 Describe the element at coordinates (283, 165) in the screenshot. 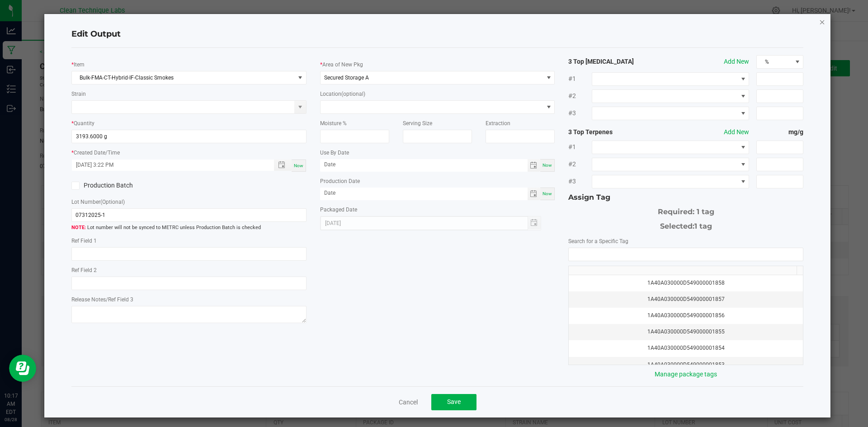

I see `span: Toggle popup` at that location.